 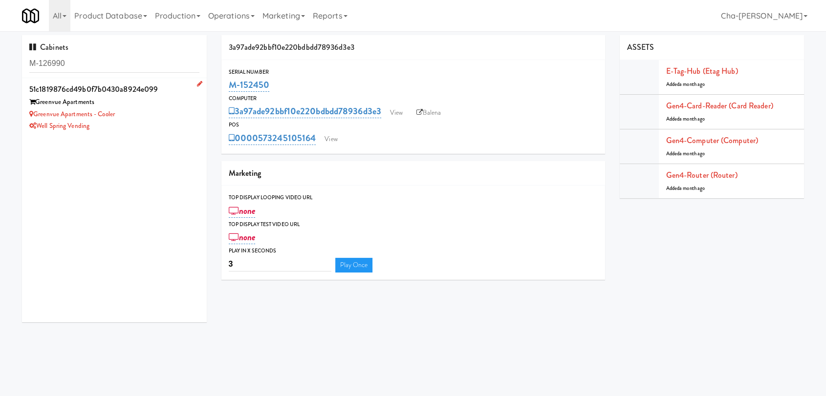 What do you see at coordinates (413, 198) in the screenshot?
I see `div: Top Display Looping Video Url` at bounding box center [413, 198].